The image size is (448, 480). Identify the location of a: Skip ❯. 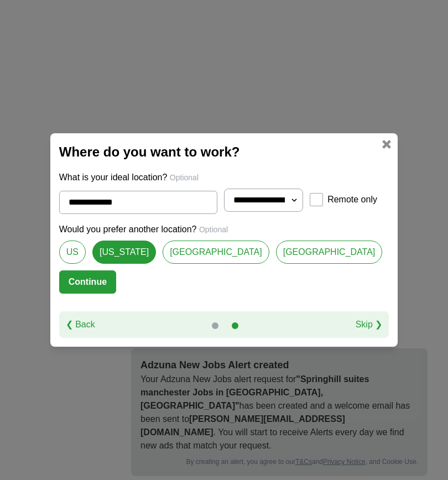
(369, 325).